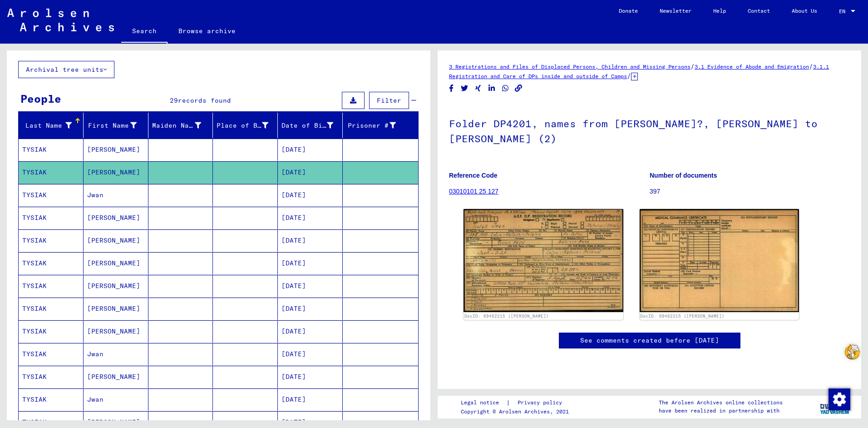 This screenshot has height=428, width=868. Describe the element at coordinates (174, 101) in the screenshot. I see `span: 29` at that location.